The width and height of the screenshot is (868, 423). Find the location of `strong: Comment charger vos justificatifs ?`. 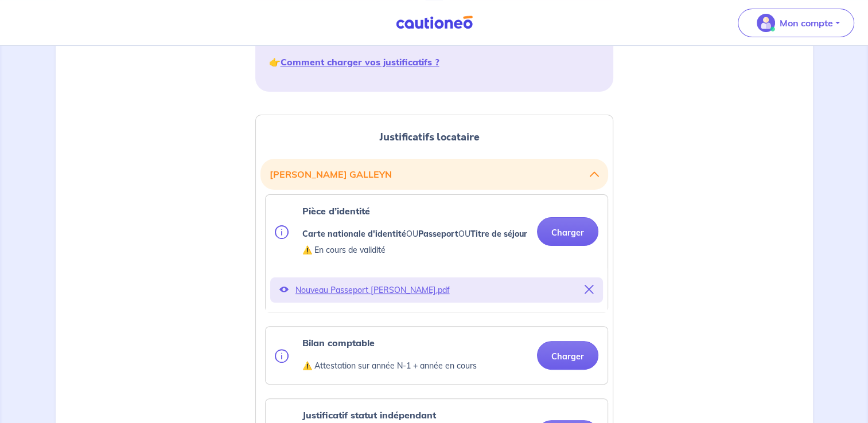

strong: Comment charger vos justificatifs ? is located at coordinates (360, 62).